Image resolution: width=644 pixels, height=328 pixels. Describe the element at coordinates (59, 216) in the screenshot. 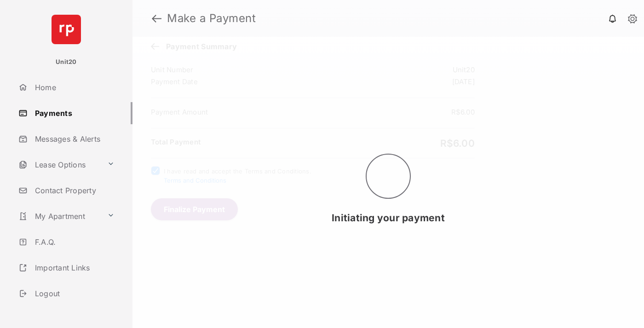

I see `a: My Apartment` at that location.